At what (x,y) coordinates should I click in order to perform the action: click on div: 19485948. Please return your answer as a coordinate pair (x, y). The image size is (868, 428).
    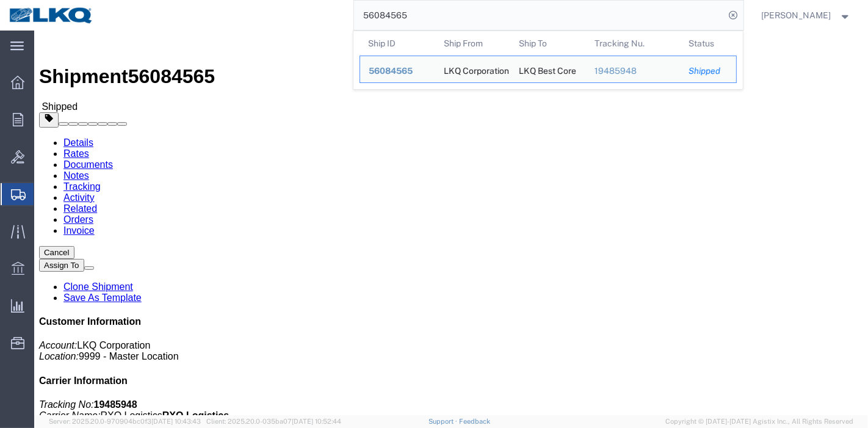
    Looking at the image, I should click on (632, 71).